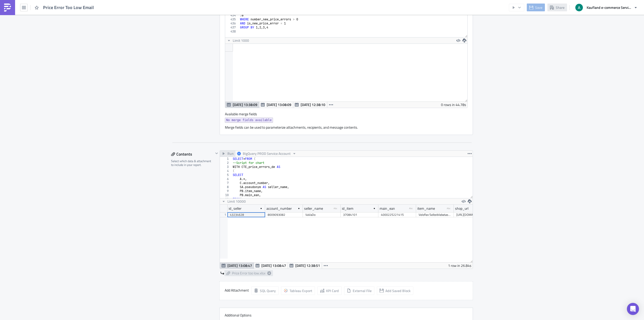 The width and height of the screenshot is (644, 320). I want to click on label: Additional Options, so click(346, 315).